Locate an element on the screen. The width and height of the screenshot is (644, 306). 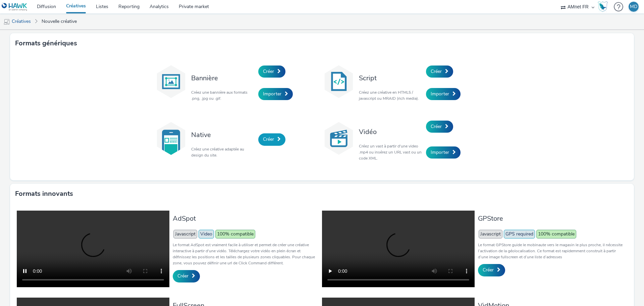
a: Nouvelle créative is located at coordinates (59, 21).